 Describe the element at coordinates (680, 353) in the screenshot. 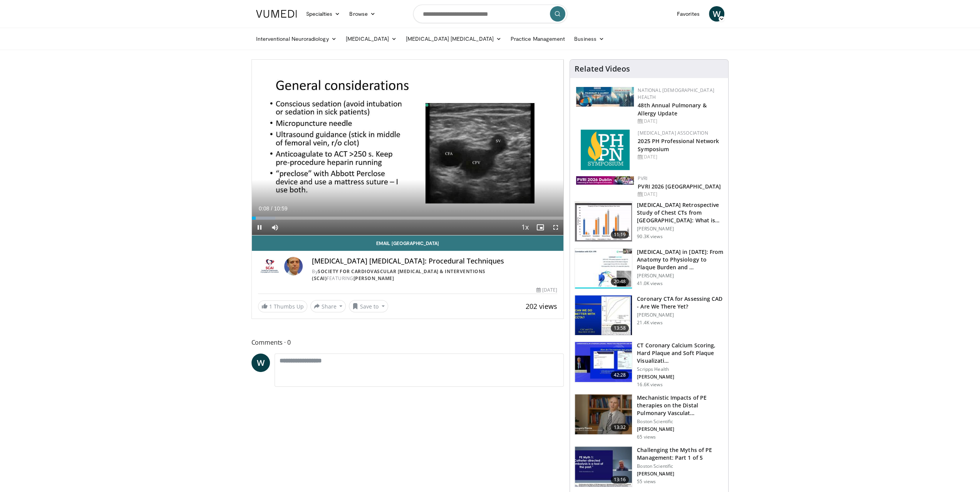

I see `h3: CT Coronary Calcium Scoring, Hard Plaque and Soft Plaque Visualizati…` at that location.